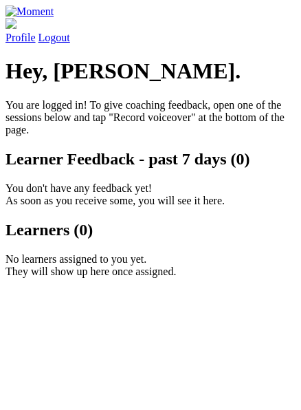 The width and height of the screenshot is (301, 410). What do you see at coordinates (151, 265) in the screenshot?
I see `p: No learners assigned to you yet. They will show up here once assigned.` at bounding box center [151, 265].